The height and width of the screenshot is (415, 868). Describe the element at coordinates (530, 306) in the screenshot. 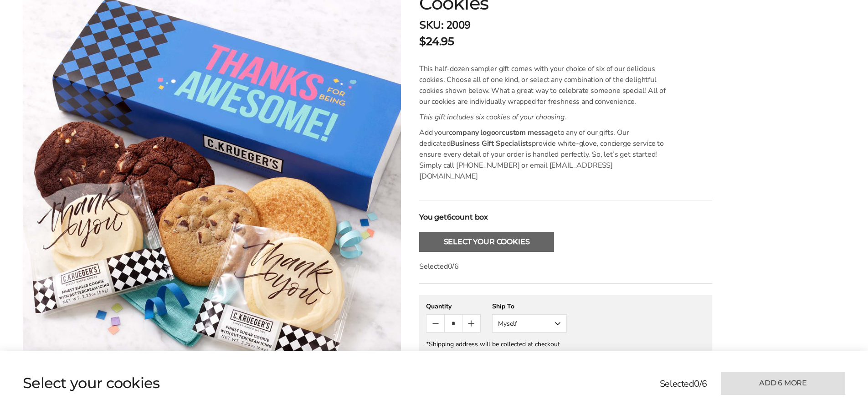

I see `div: Ship To` at that location.